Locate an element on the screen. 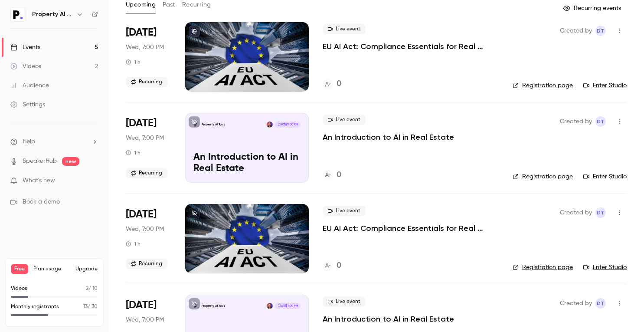 The width and height of the screenshot is (644, 332). a: SpeakerHub is located at coordinates (39, 161).